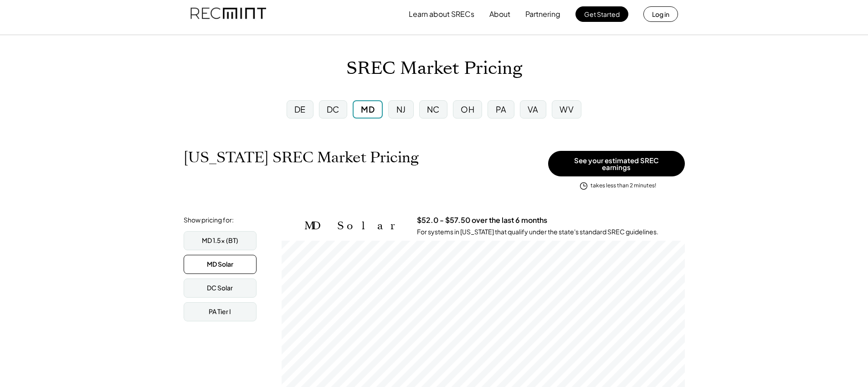  What do you see at coordinates (533, 109) in the screenshot?
I see `div: VA` at bounding box center [533, 109].